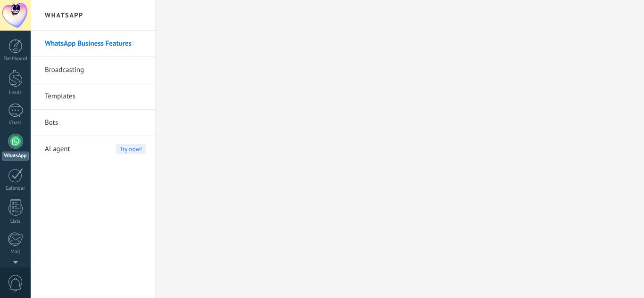 Image resolution: width=644 pixels, height=298 pixels. What do you see at coordinates (16, 188) in the screenshot?
I see `div: Calendar` at bounding box center [16, 188].